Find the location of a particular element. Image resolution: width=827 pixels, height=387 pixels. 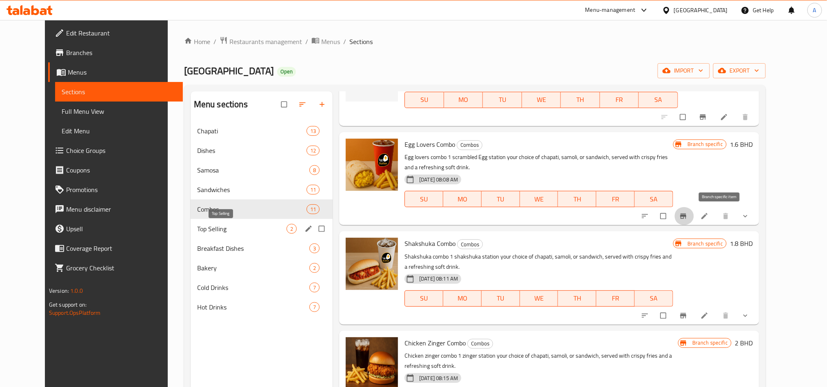

div: Sandwiches11 is located at coordinates (262, 190).